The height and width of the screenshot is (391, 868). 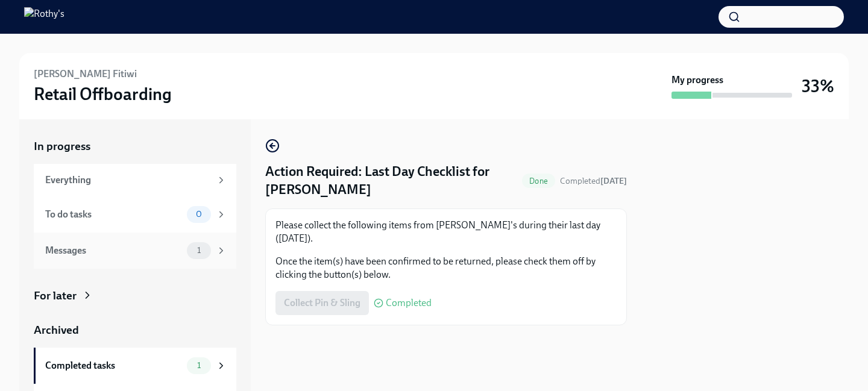 I want to click on a: Completed tasks1, so click(x=135, y=366).